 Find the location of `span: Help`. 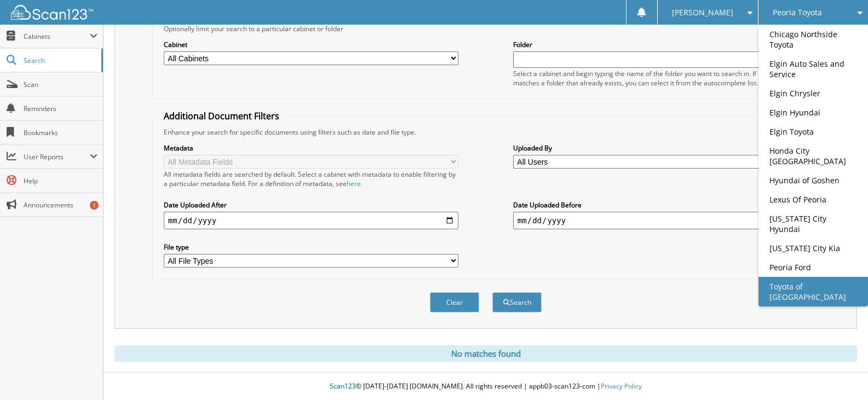

span: Help is located at coordinates (60, 181).